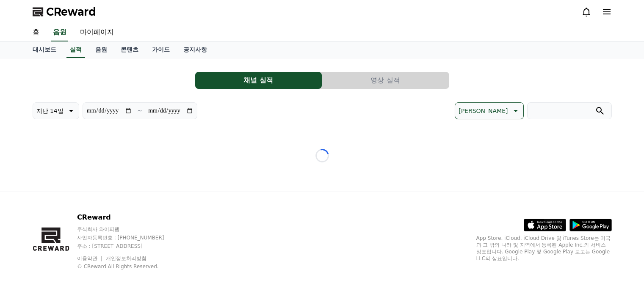  I want to click on a: 영상 실적, so click(386, 80).